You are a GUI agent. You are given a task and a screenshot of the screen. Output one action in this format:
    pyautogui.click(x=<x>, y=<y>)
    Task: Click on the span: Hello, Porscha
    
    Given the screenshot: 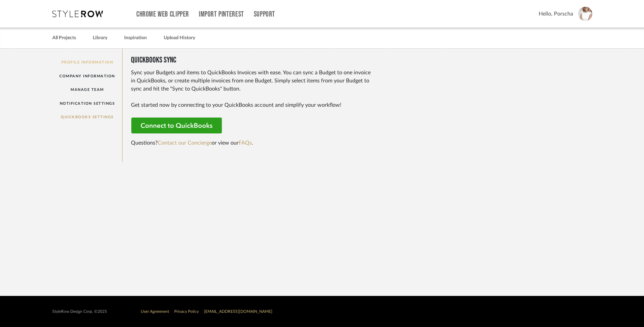 What is the action you would take?
    pyautogui.click(x=556, y=14)
    